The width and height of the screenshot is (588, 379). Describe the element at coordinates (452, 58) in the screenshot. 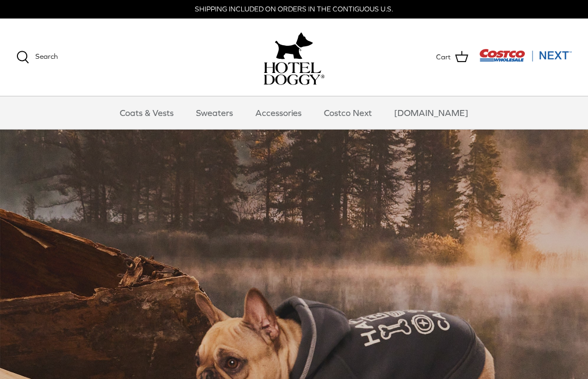

I see `a: Cart` at that location.